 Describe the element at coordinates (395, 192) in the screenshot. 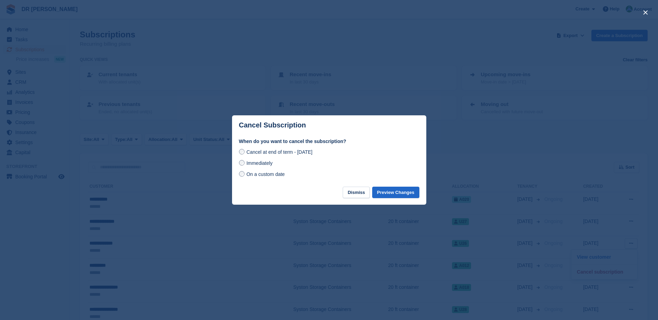

I see `button: Preview Changes` at that location.